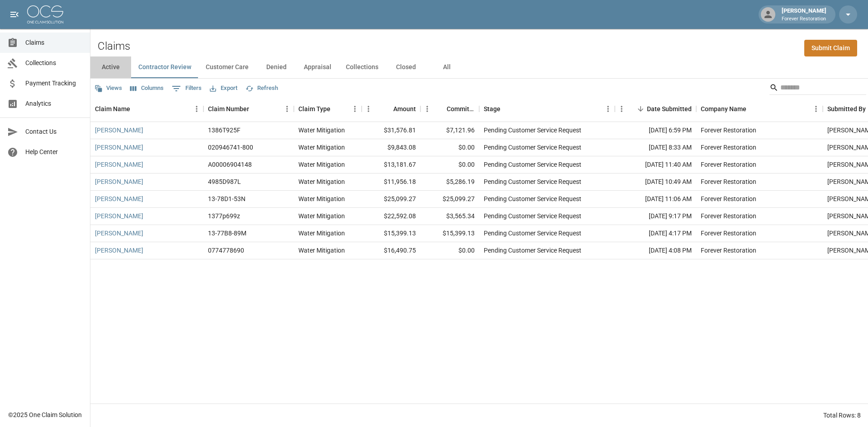 This screenshot has height=427, width=868. Describe the element at coordinates (113, 109) in the screenshot. I see `div: Claim Name` at that location.